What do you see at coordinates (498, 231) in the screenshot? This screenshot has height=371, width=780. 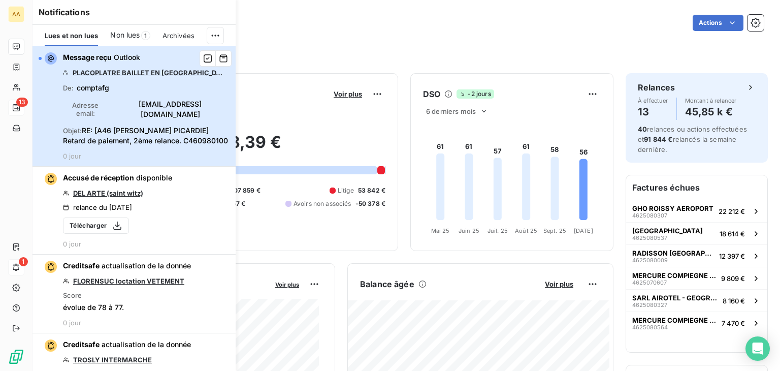 I see `tspan: Juil. 25` at bounding box center [498, 231].